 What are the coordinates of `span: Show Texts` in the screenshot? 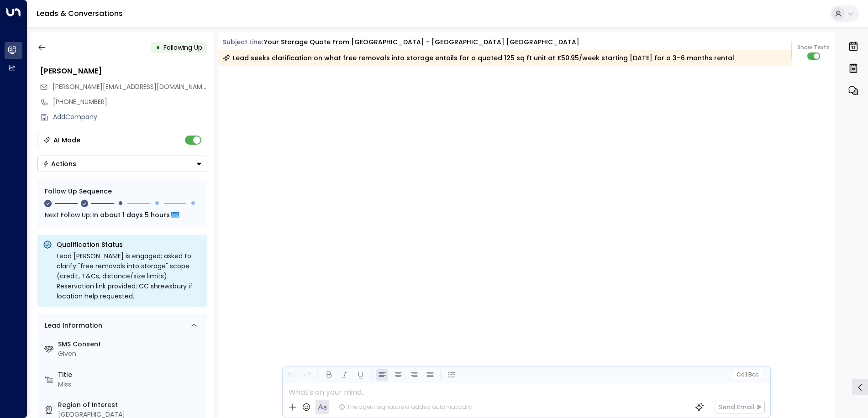 It's located at (813, 47).